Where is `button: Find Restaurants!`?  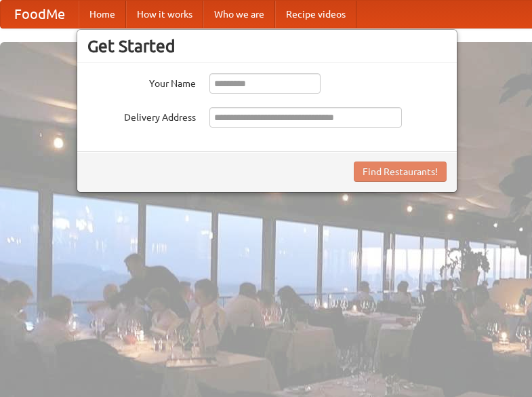
button: Find Restaurants! is located at coordinates (400, 172).